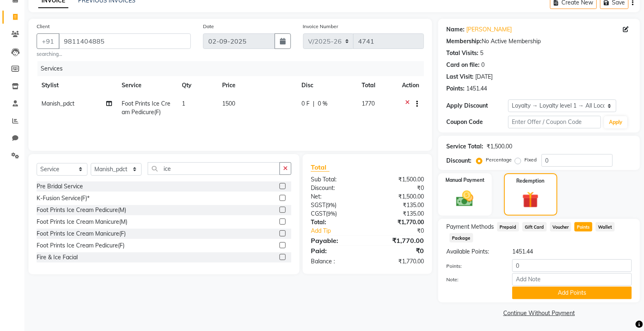 The width and height of the screenshot is (644, 331). What do you see at coordinates (336, 241) in the screenshot?
I see `div: Payable:` at bounding box center [336, 241].